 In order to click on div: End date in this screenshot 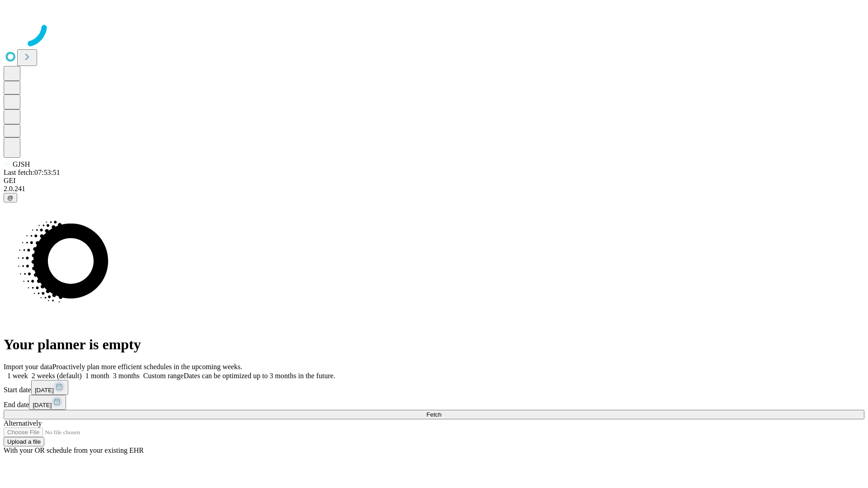, I will do `click(434, 402)`.